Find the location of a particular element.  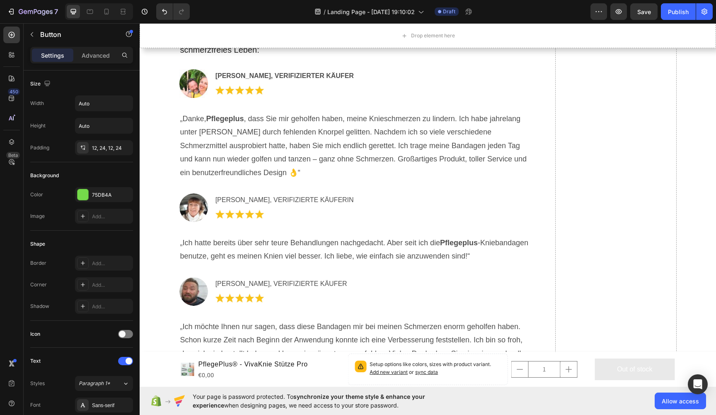

div: 75DB4A is located at coordinates (112, 195).